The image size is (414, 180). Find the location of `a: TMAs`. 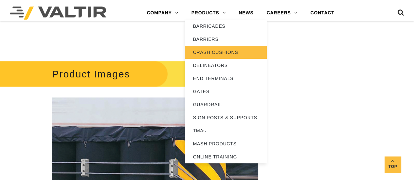

a: TMAs is located at coordinates (226, 131).